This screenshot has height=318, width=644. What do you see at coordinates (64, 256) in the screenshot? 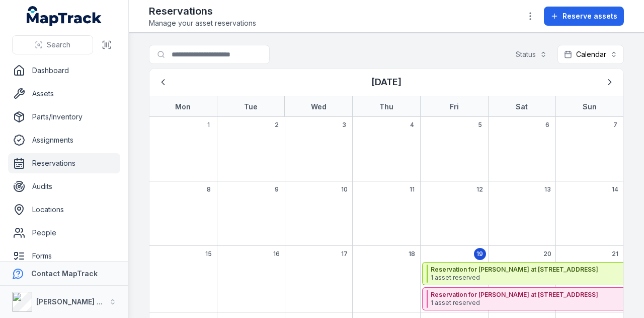
I see `a: Forms` at bounding box center [64, 256].